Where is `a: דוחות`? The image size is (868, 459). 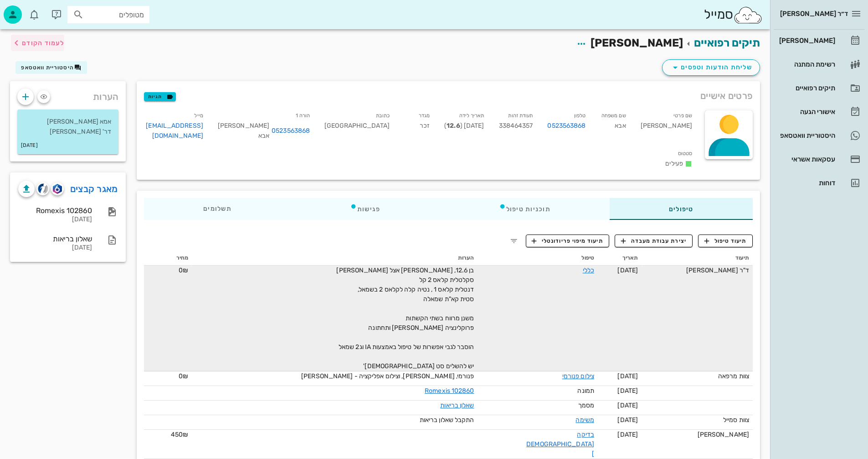 a: דוחות is located at coordinates (819, 183).